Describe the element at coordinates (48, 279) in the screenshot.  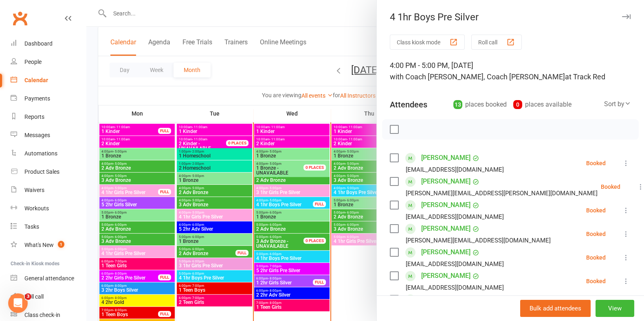
I see `a: General attendance kiosk mode` at that location.